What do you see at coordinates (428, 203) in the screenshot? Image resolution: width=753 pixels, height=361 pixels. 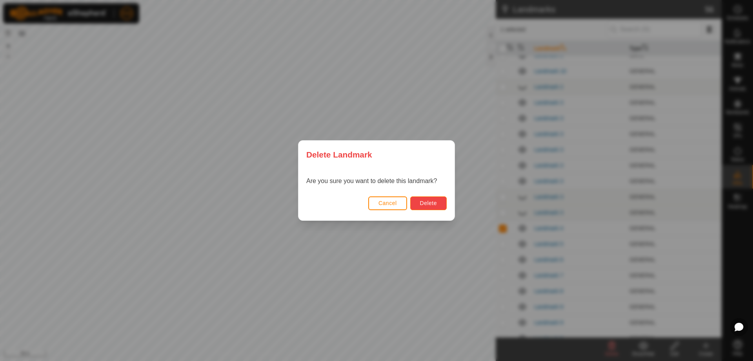 I see `button: Delete` at bounding box center [428, 203].